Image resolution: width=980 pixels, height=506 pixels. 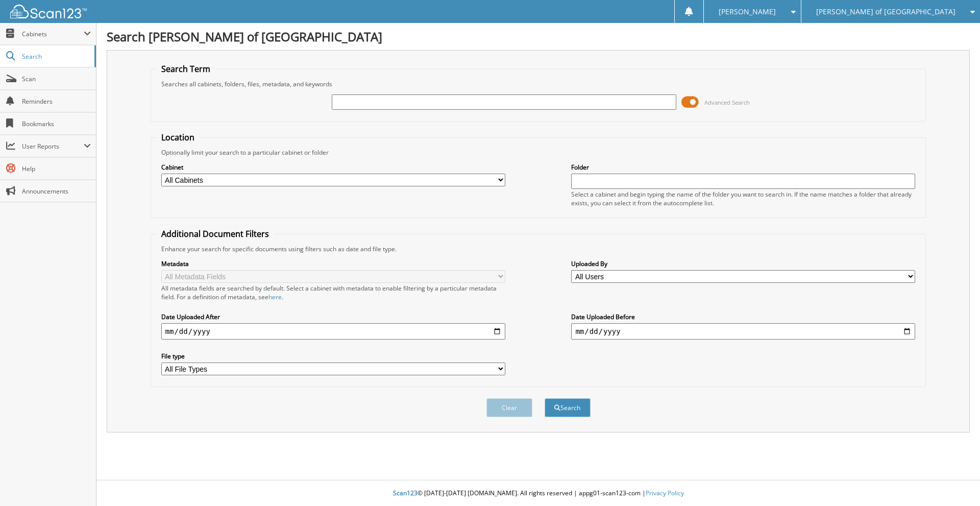 I want to click on label: Date Uploaded After, so click(x=334, y=316).